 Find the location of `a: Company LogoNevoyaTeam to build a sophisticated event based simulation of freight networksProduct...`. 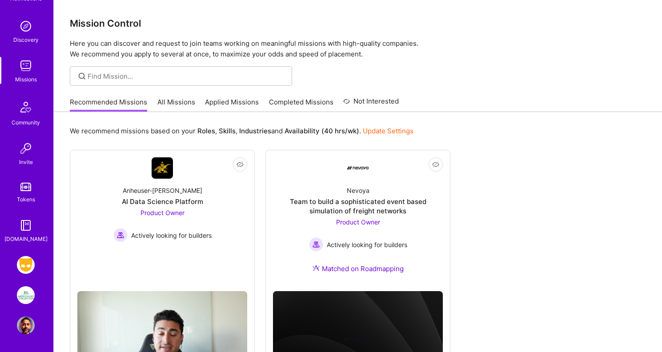

a: Company LogoNevoyaTeam to build a sophisticated event based simulation of freight networksProduct... is located at coordinates (358, 221).